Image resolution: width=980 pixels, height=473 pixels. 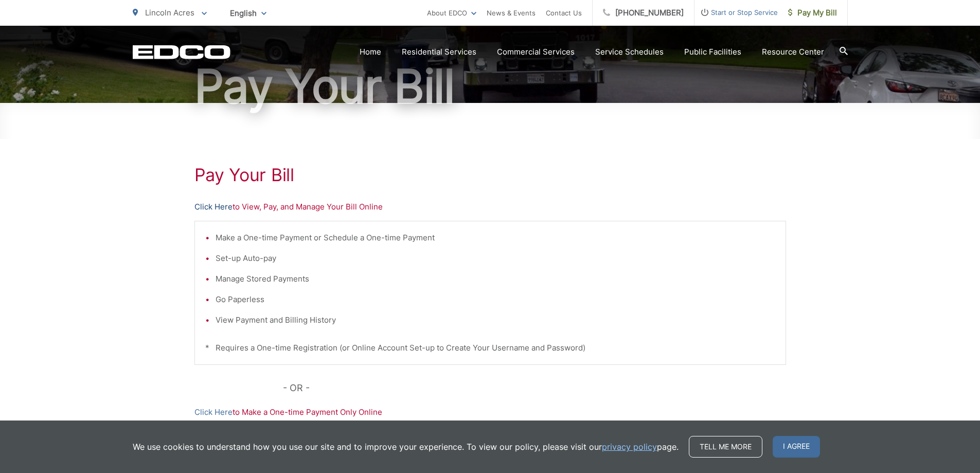 What do you see at coordinates (490, 348) in the screenshot?
I see `p: * Requires a One-time Registration (or Online Account Set-up to Create Your Username and Password)` at bounding box center [490, 348].